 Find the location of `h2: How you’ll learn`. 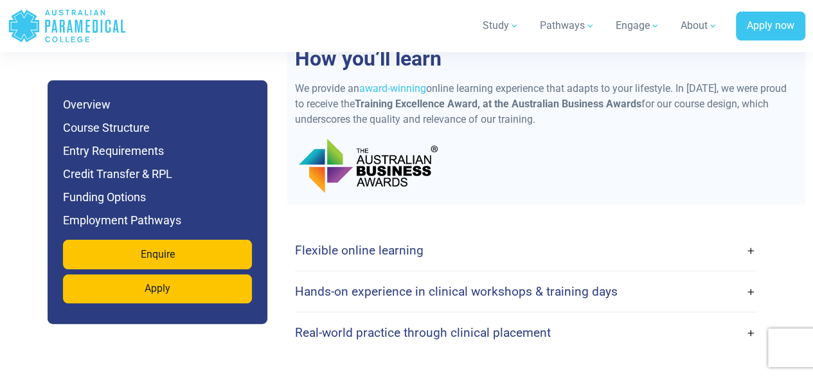

h2: How you’ll learn is located at coordinates (546, 58).